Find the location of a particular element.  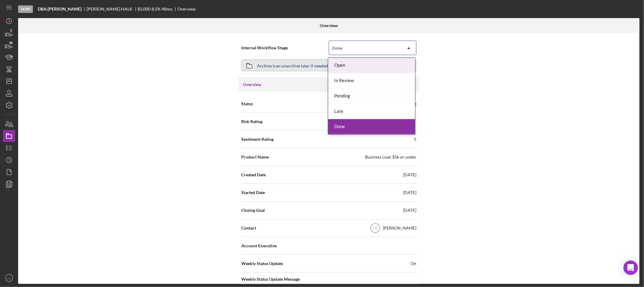

div: Open is located at coordinates (371, 65).